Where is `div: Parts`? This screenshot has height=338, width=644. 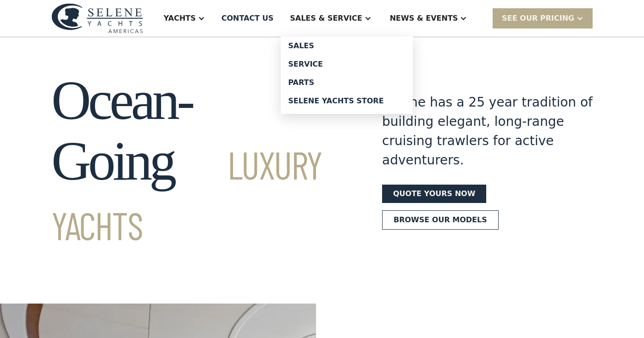
div: Parts is located at coordinates (347, 82).